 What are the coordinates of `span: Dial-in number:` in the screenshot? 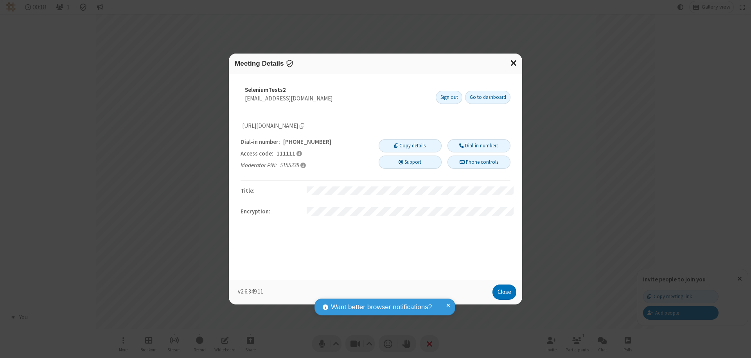 It's located at (260, 142).